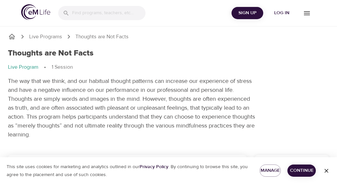 The height and width of the screenshot is (184, 337). What do you see at coordinates (270, 171) in the screenshot?
I see `button: Manage` at bounding box center [270, 171].